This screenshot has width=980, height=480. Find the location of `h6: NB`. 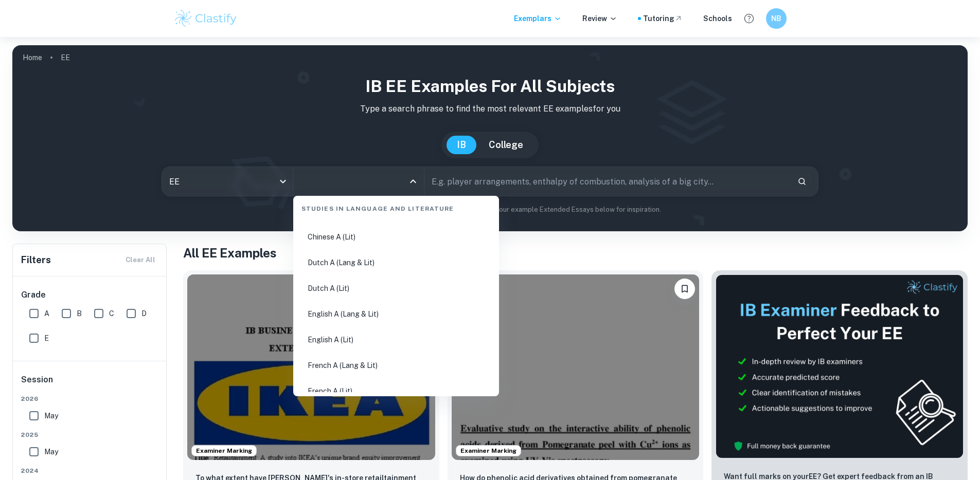

h6: NB is located at coordinates (776, 19).